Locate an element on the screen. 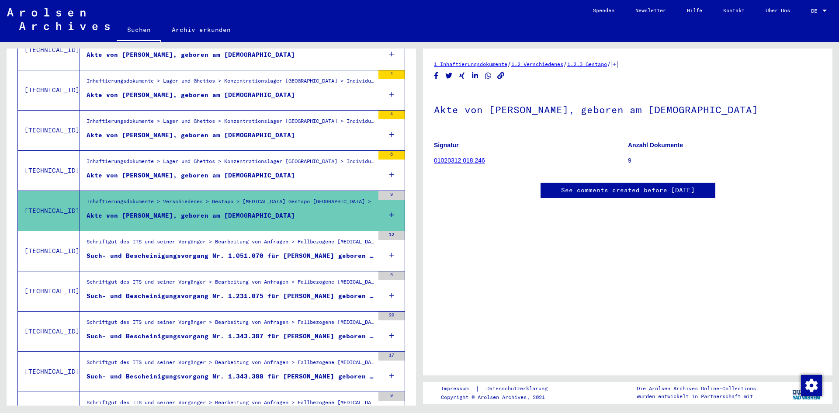 This screenshot has width=839, height=413. div: 17 is located at coordinates (392, 356).